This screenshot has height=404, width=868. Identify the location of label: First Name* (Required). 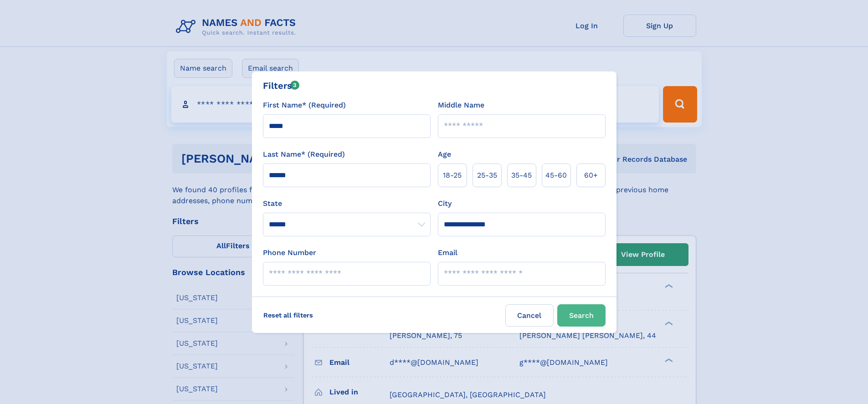
(304, 105).